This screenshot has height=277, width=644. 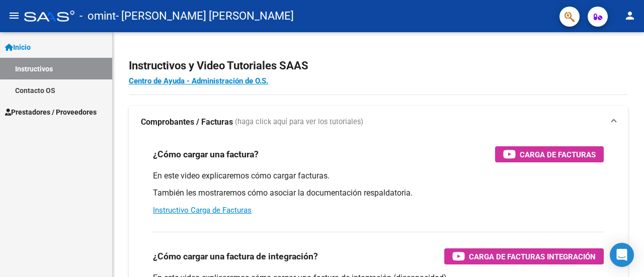 I want to click on span: Carga de Facturas, so click(x=558, y=154).